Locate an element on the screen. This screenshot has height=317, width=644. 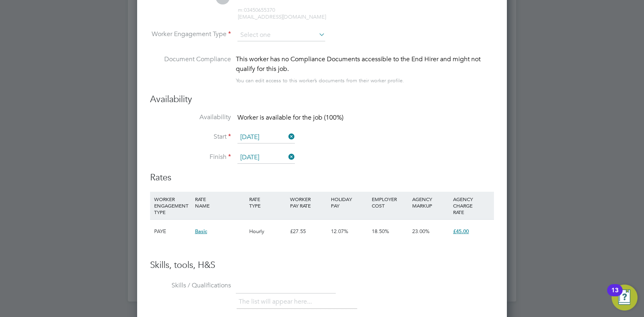
h3: Availability is located at coordinates (322, 99).